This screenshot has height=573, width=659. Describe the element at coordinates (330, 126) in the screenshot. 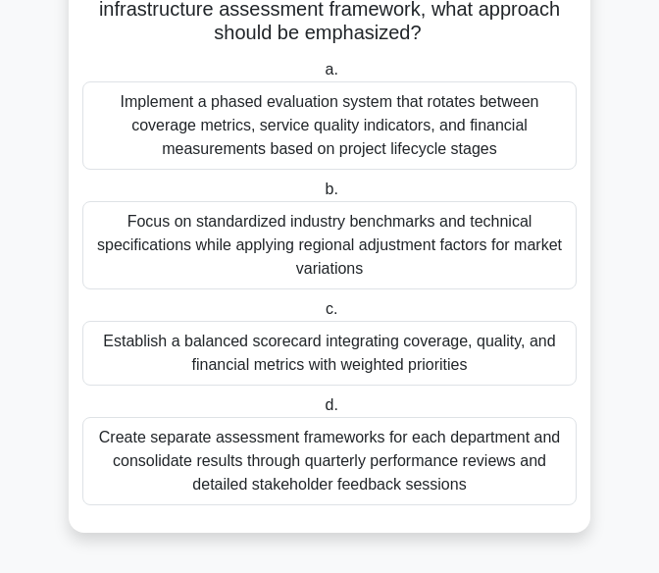

I see `div: Implement a phased evaluation system that rotates between coverage metrics, service quality indic...` at that location.